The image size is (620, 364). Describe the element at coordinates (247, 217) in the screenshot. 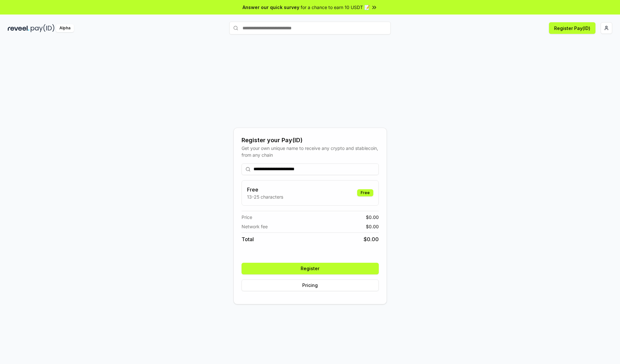

I see `span: Price` at that location.